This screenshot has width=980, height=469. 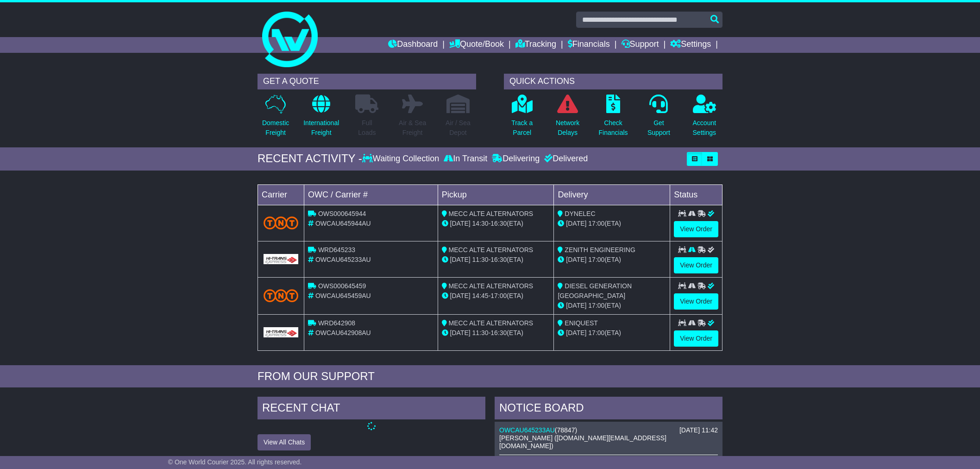 What do you see at coordinates (371, 194) in the screenshot?
I see `td: OWC / Carrier #` at bounding box center [371, 194].